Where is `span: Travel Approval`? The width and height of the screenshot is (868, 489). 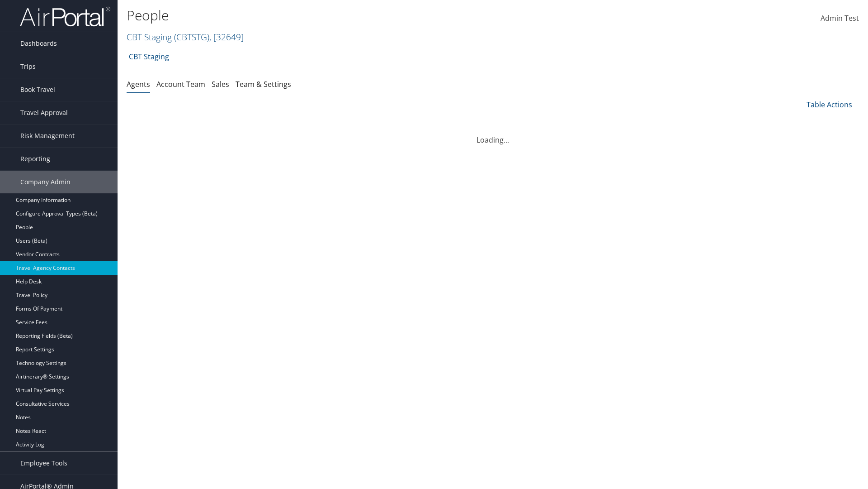
span: Travel Approval is located at coordinates (44, 113).